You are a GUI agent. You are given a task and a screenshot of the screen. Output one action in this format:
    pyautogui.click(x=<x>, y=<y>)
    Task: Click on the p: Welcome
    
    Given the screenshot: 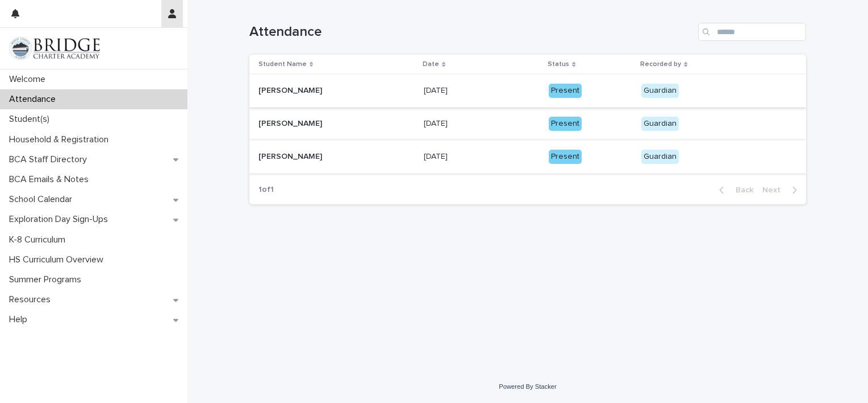 What is the action you would take?
    pyautogui.click(x=29, y=79)
    